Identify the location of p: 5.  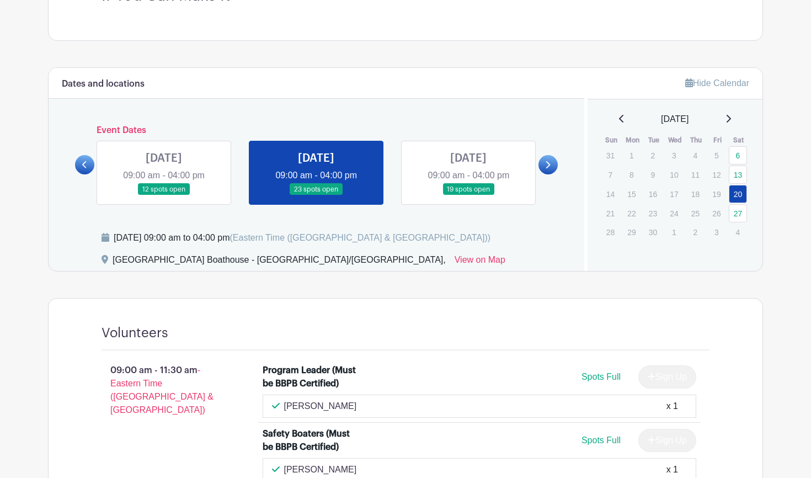
(716, 155).